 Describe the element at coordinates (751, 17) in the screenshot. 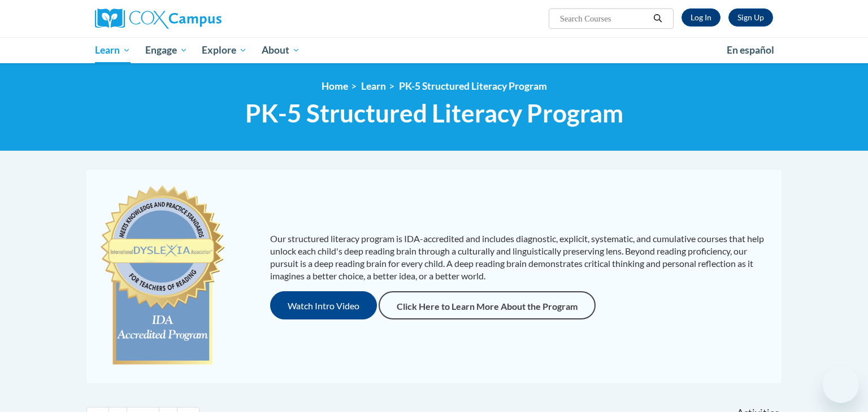

I see `a: Register` at that location.